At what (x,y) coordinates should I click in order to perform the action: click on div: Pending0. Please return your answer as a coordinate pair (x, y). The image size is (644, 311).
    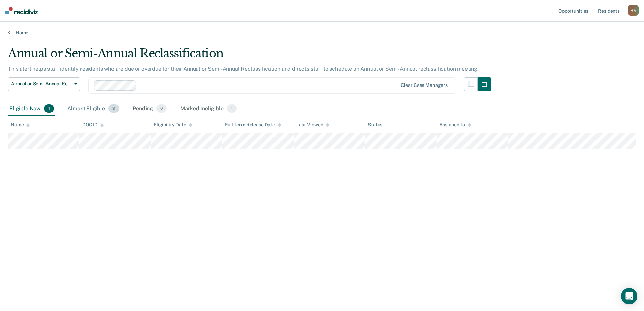
    Looking at the image, I should click on (150, 109).